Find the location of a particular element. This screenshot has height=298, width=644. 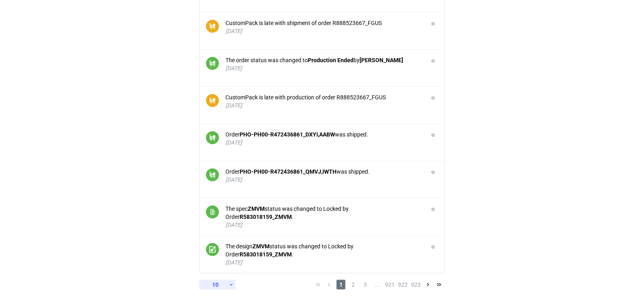

span: 923 is located at coordinates (415, 285).